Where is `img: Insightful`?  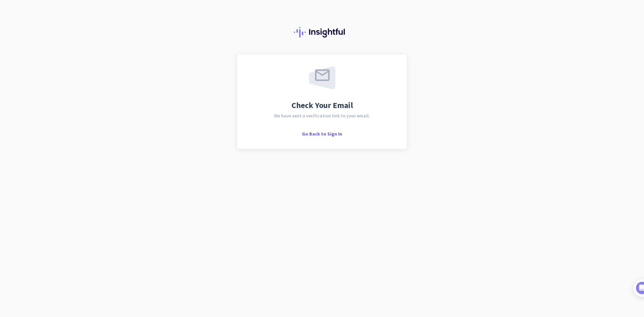 img: Insightful is located at coordinates (322, 32).